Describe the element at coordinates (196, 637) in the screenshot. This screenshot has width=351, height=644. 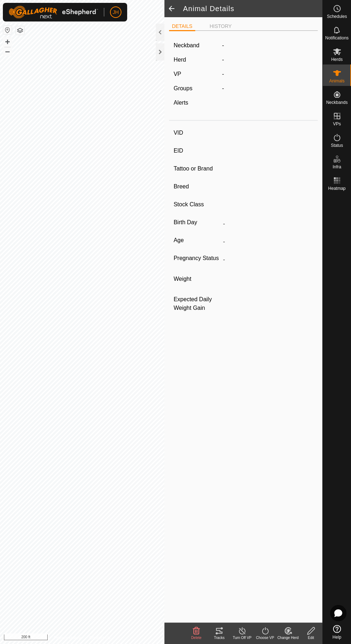
I see `span: Delete` at that location.